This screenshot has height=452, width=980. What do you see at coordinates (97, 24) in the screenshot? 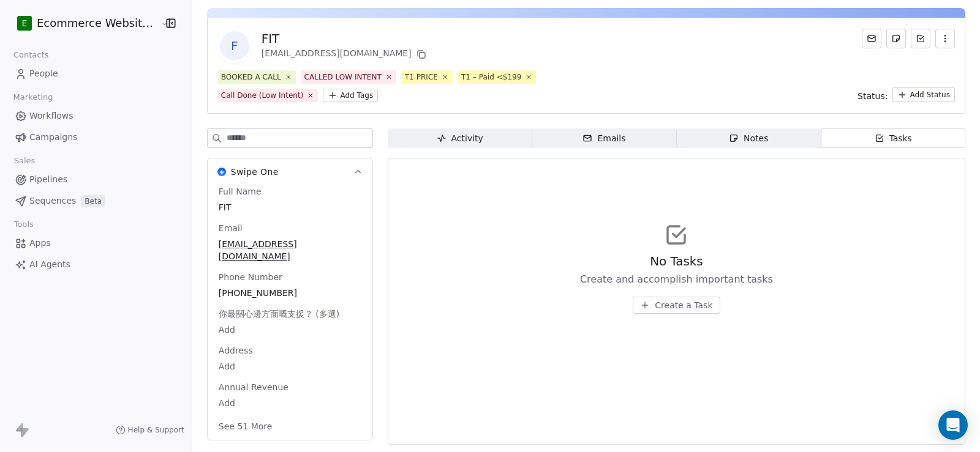
I see `span: Ecommerce Website Builder` at bounding box center [97, 24].